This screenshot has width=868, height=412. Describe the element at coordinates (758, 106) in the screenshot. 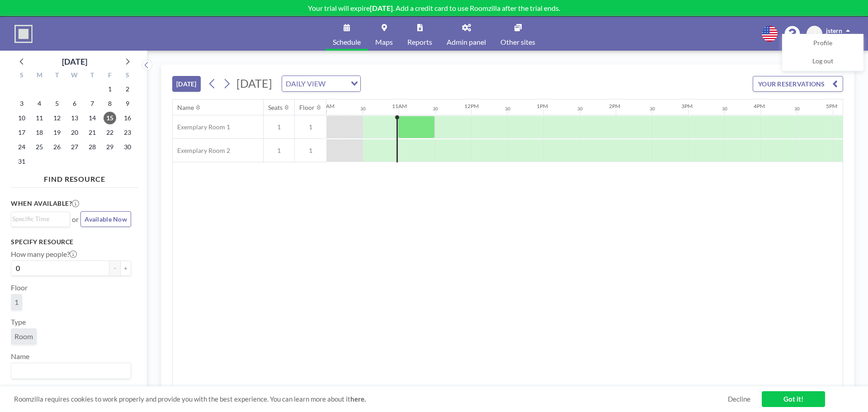

I see `div: 4PM` at that location.